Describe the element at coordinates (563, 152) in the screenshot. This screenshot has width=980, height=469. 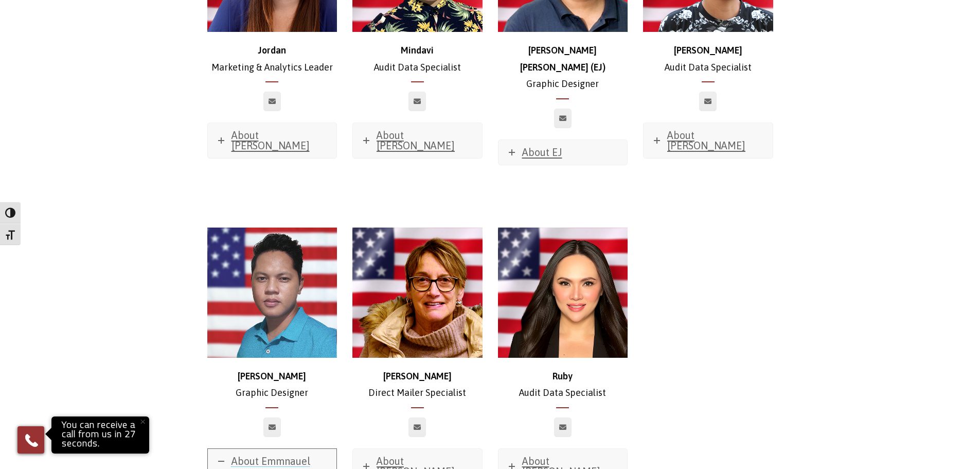
I see `a: About EJ` at that location.